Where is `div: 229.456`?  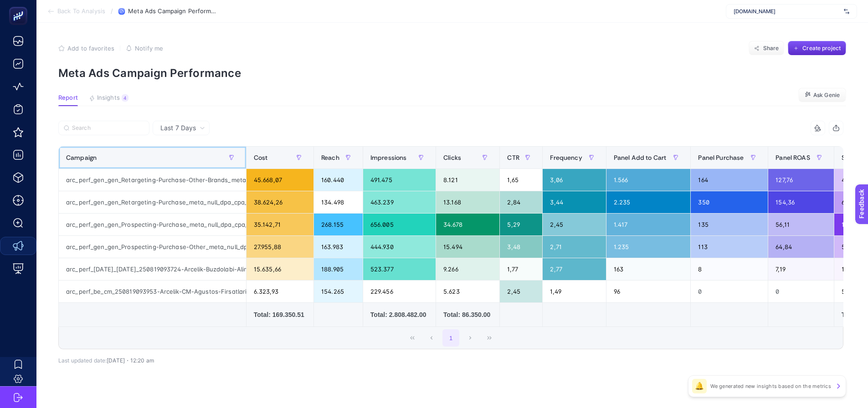
div: 229.456 is located at coordinates (399, 292).